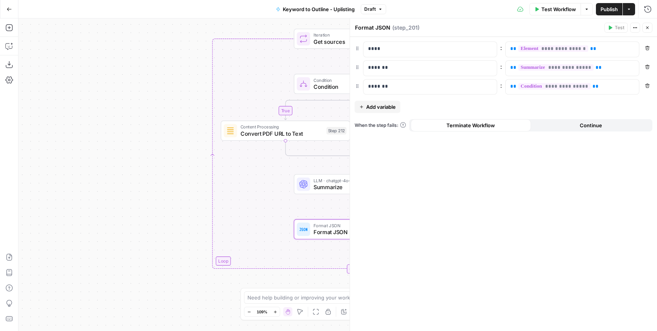 The width and height of the screenshot is (657, 331). I want to click on button: Continue, so click(591, 125).